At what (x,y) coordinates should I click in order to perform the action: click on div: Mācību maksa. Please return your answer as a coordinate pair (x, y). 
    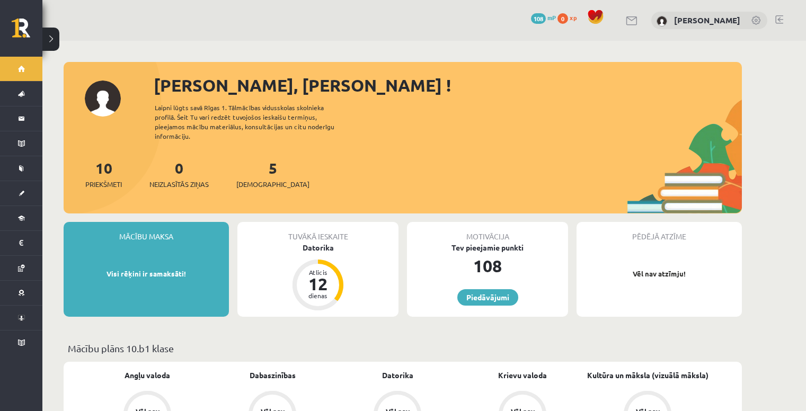
    Looking at the image, I should click on (146, 232).